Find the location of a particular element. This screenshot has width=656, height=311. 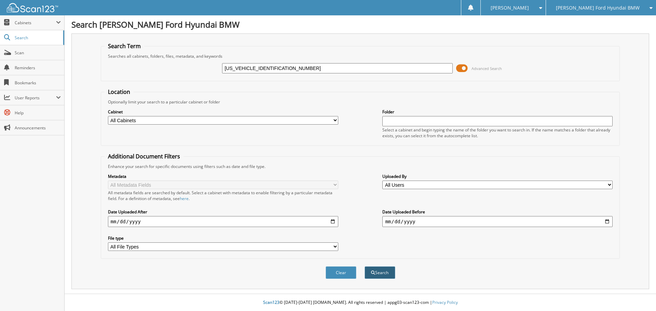

div: Enhance your search for specific documents using filters such as date and file type. is located at coordinates (360, 166).